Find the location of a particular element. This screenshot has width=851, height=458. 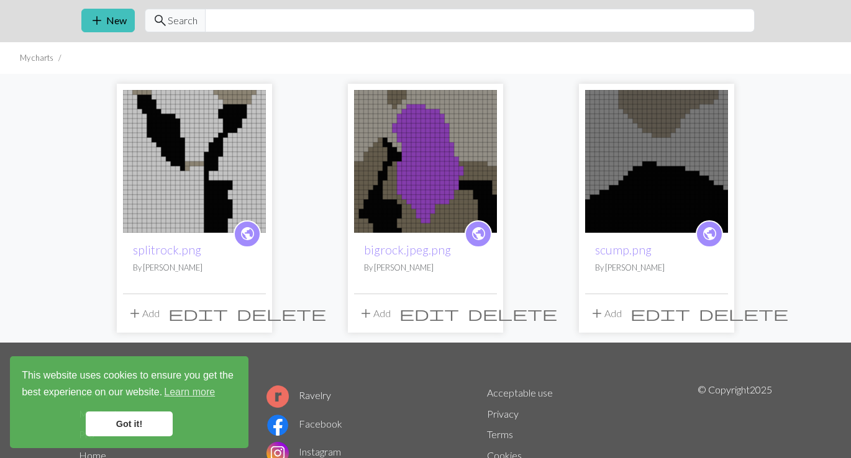

span: This website uses cookies to ensure you get the best experience on our website. is located at coordinates (129, 385).